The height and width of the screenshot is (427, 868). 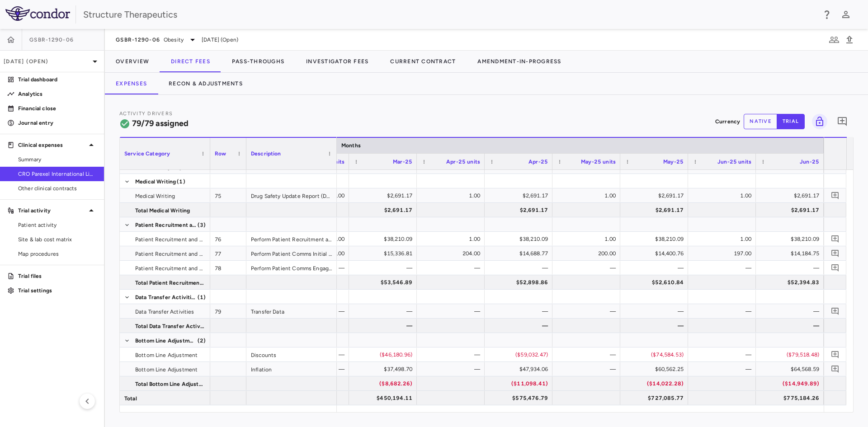 What do you see at coordinates (229, 268) in the screenshot?
I see `div: 78` at bounding box center [229, 268].